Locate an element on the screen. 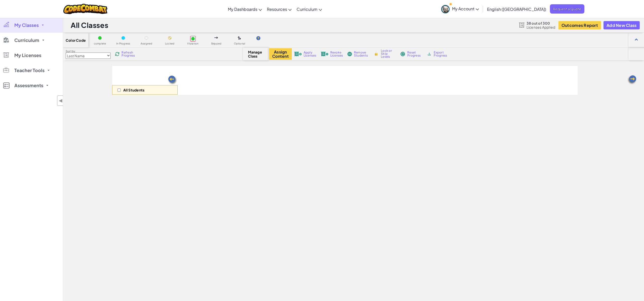 The width and height of the screenshot is (644, 301). label: Sort by is located at coordinates (88, 51).